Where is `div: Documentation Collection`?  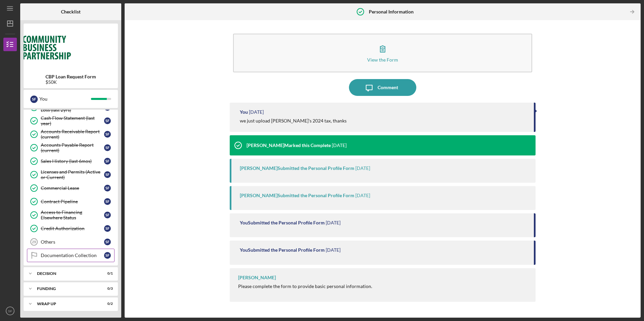 div: Documentation Collection is located at coordinates (72, 255).